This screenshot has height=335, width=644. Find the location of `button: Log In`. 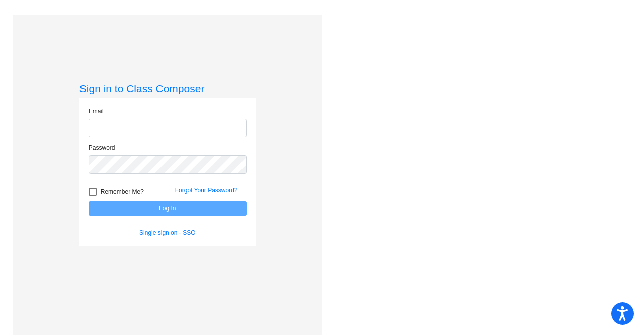

button: Log In is located at coordinates (167, 208).